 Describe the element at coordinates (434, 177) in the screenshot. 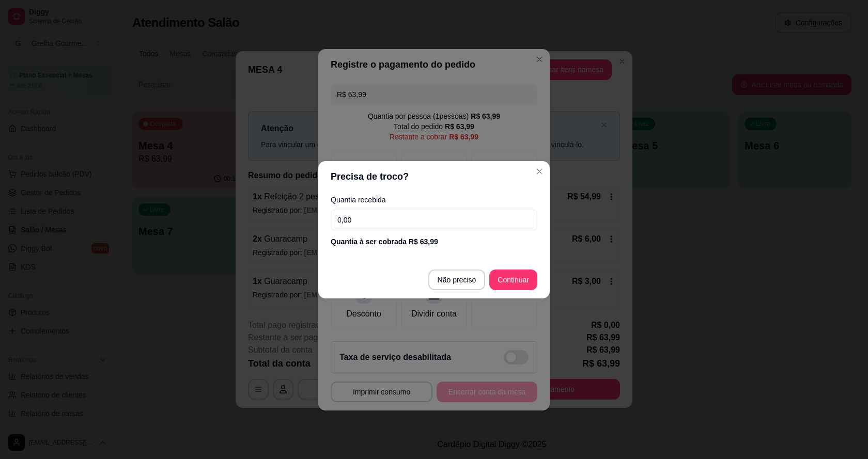

I see `header: Precisa de troco?` at that location.